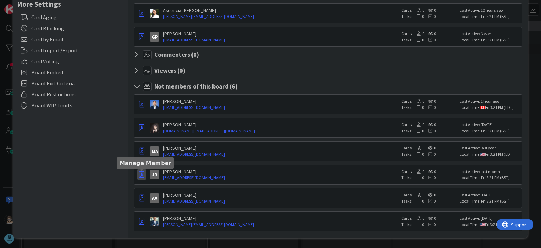  What do you see at coordinates (78, 72) in the screenshot?
I see `span: Board Embed` at bounding box center [78, 72].